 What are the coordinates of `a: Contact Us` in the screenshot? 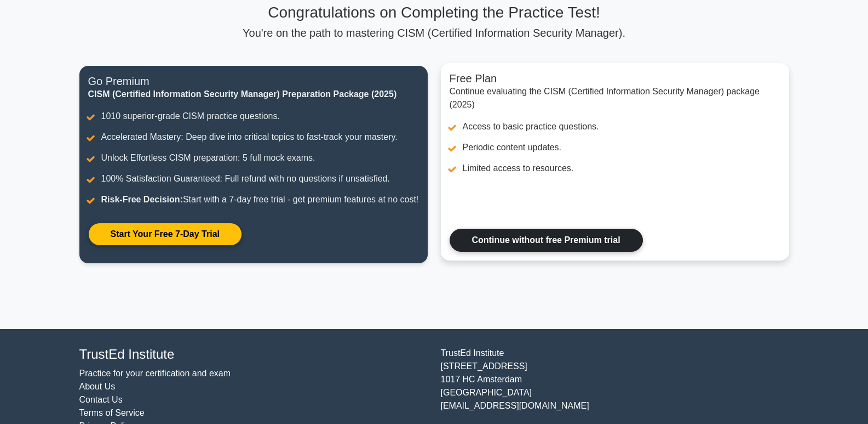 It's located at (101, 399).